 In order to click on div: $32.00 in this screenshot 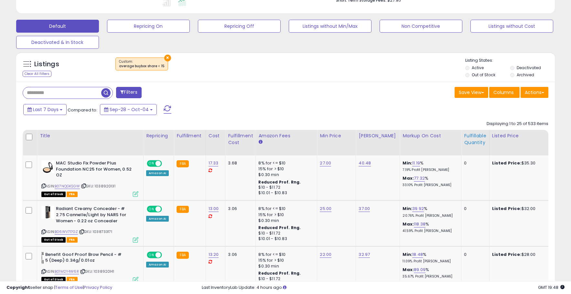, I will do `click(519, 209)`.